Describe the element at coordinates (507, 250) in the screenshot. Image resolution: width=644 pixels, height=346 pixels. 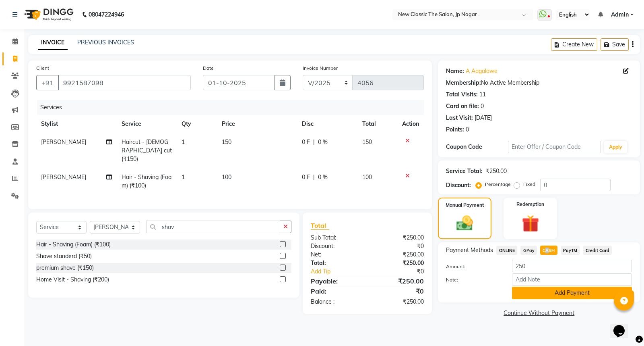
I see `span: ONLINE` at that location.